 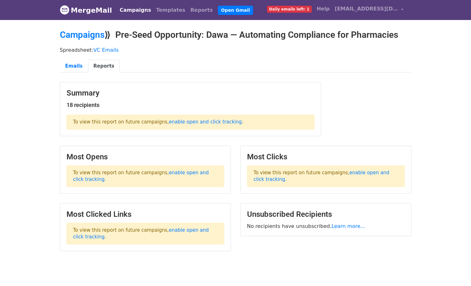 What do you see at coordinates (74, 66) in the screenshot?
I see `a: Emails` at bounding box center [74, 66].